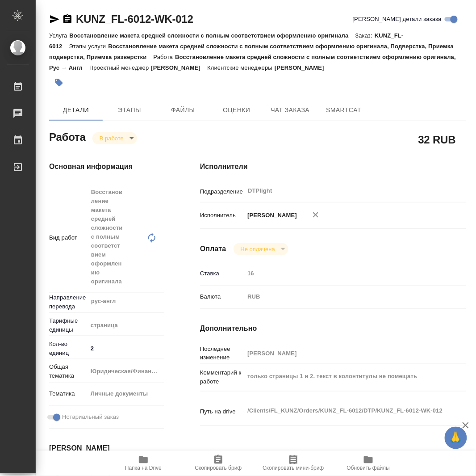 The width and height of the screenshot is (476, 476). I want to click on p: Работа, so click(164, 57).